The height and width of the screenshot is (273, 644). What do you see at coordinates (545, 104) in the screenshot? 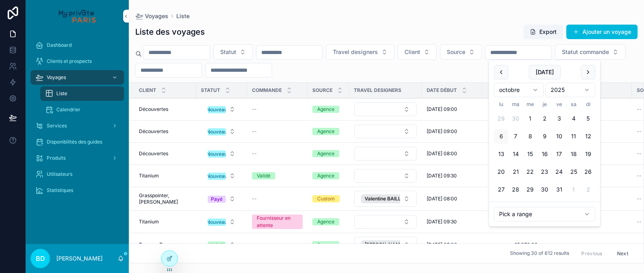
I see `th: jeudi` at bounding box center [545, 104].